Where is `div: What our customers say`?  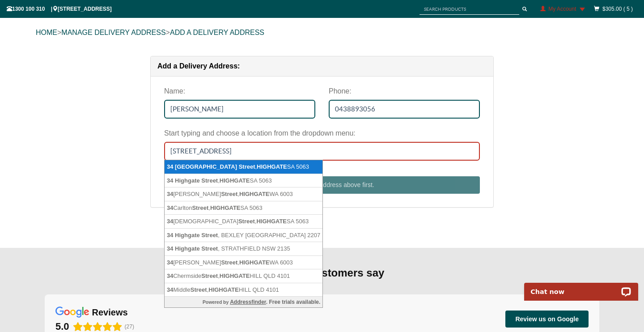
div: What our customers say is located at coordinates (322, 273).